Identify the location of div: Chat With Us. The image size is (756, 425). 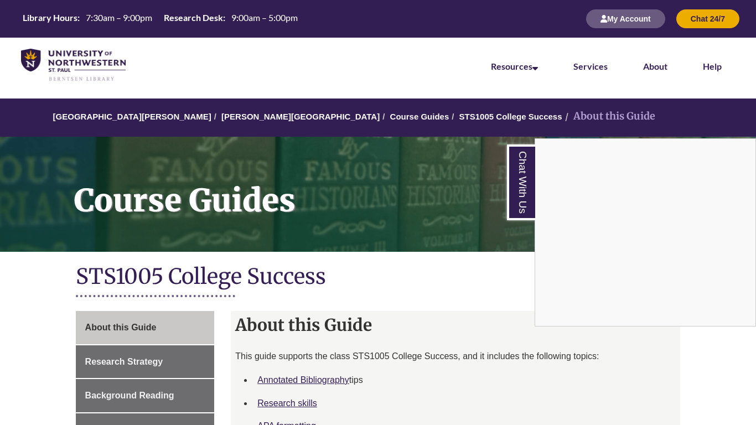
(645, 232).